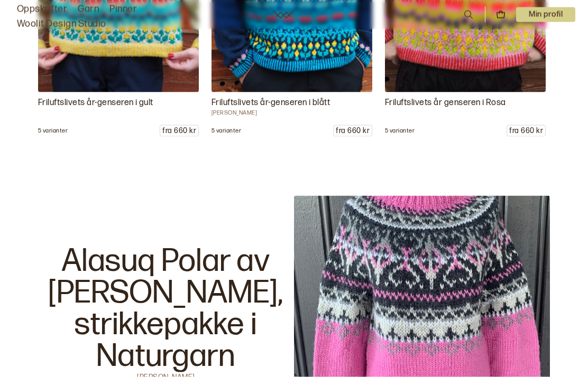 The image size is (588, 377). I want to click on button: User dropdown, so click(545, 15).